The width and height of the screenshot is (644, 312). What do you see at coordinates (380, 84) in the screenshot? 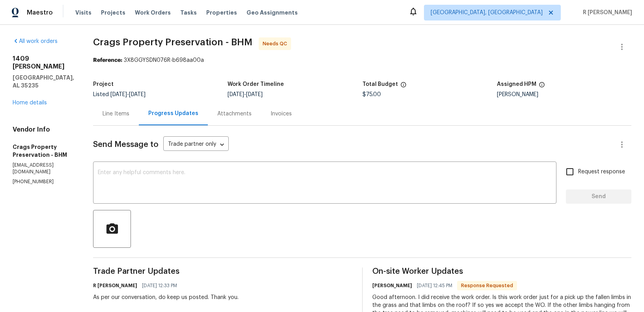
I see `h5: Total Budget` at bounding box center [380, 84].